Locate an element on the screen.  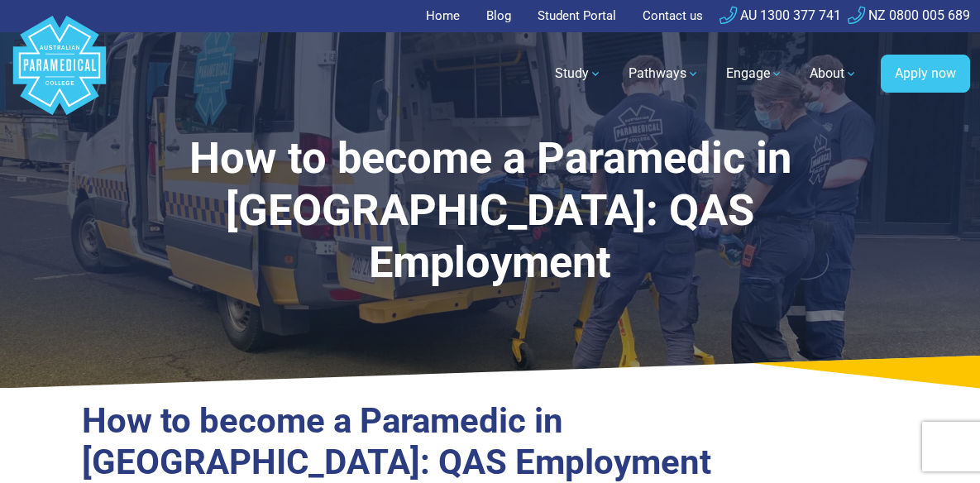
a: AU 1300 377 741 is located at coordinates (780, 15).